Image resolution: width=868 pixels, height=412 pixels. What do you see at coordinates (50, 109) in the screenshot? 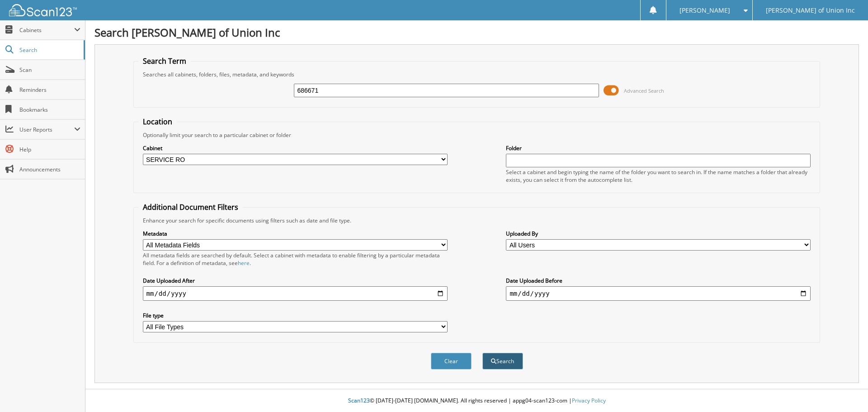
I see `span: Bookmarks` at bounding box center [50, 109].